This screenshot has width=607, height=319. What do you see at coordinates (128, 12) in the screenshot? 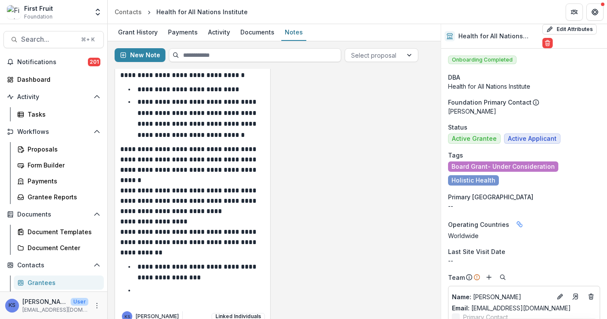
I see `div: Contacts` at bounding box center [128, 12].